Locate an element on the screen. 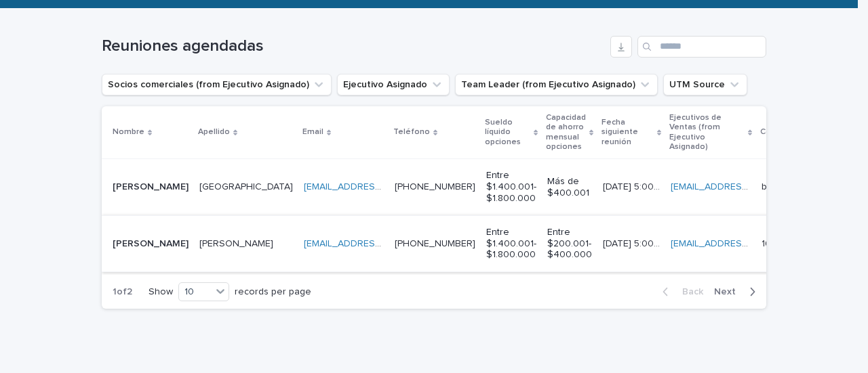  p: Show is located at coordinates (161, 292).